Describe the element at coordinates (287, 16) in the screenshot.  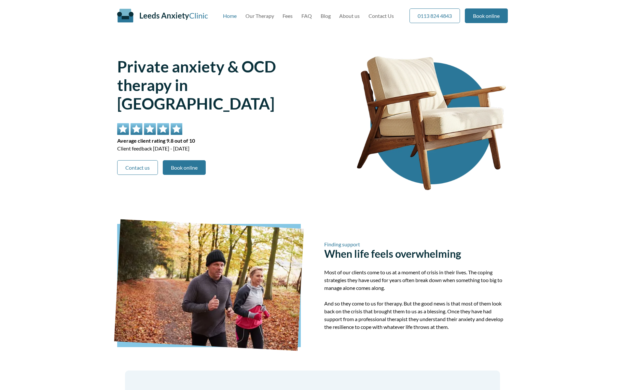
I see `a: Fees` at that location.